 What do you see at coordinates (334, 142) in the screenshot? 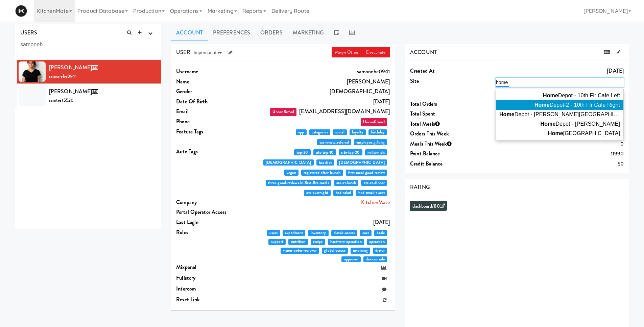
I see `span: teammate_referral` at bounding box center [334, 142].